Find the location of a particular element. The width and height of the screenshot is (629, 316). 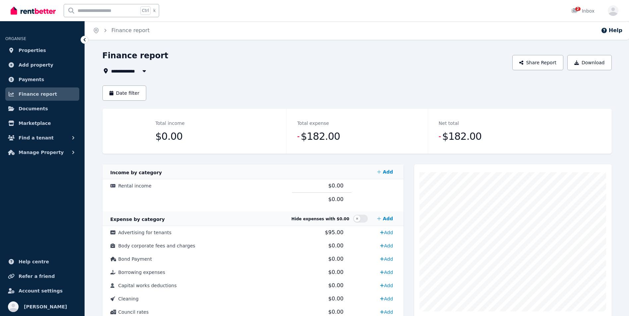

h1: Finance report is located at coordinates (135, 56).